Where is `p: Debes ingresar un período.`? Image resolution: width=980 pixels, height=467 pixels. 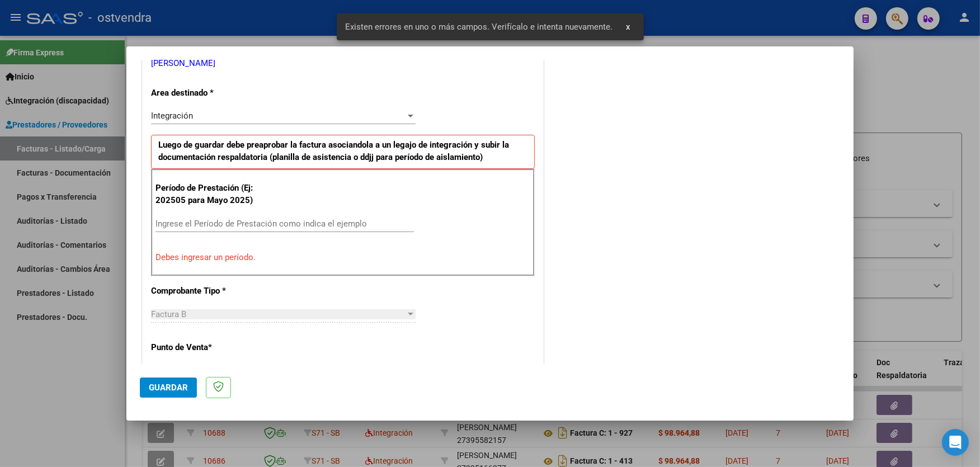
p: Debes ingresar un período. is located at coordinates (343, 258).